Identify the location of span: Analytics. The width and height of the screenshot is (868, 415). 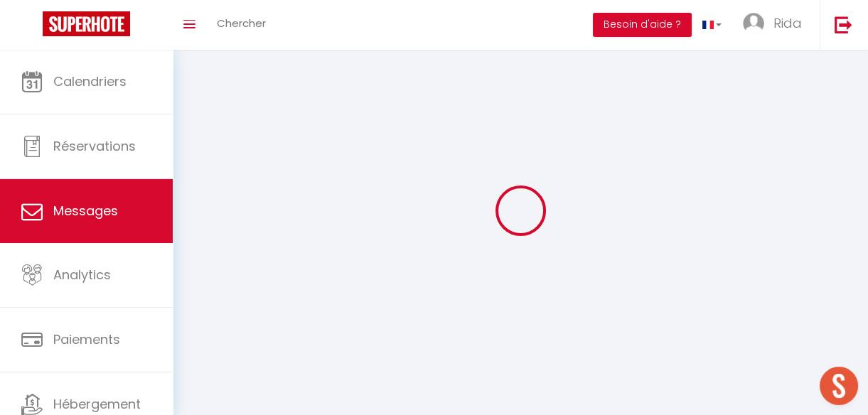
(82, 275).